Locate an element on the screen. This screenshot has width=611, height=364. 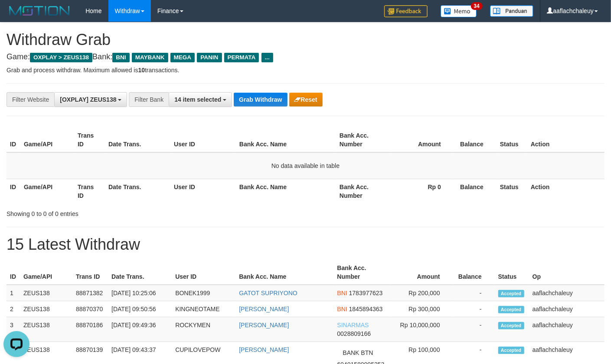
td: Rp 10,000,000 is located at coordinates (422, 330).